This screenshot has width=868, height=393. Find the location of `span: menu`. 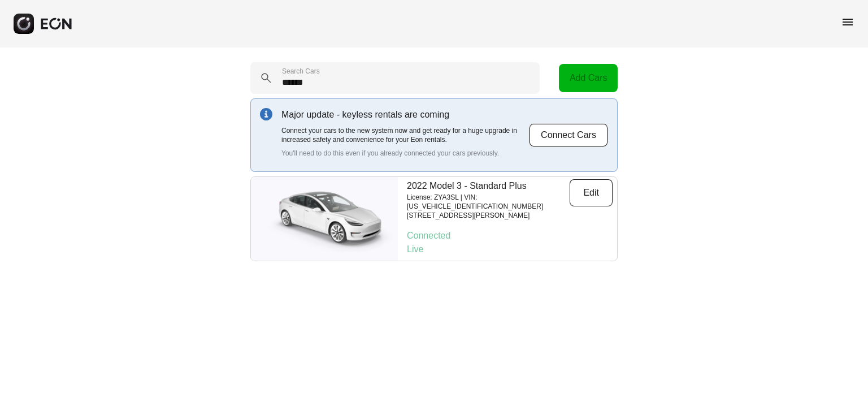

span: menu is located at coordinates (848, 22).